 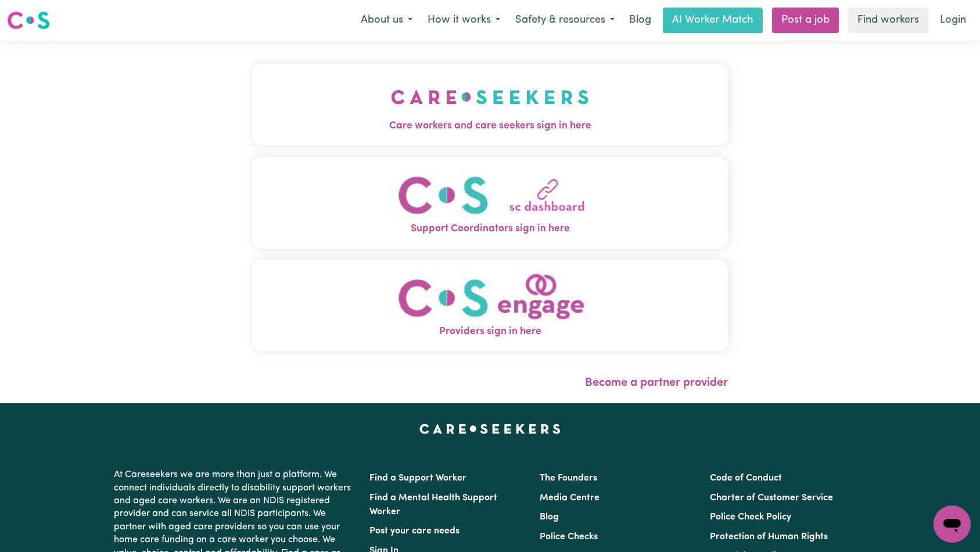 What do you see at coordinates (464, 20) in the screenshot?
I see `button: How it works` at bounding box center [464, 20].